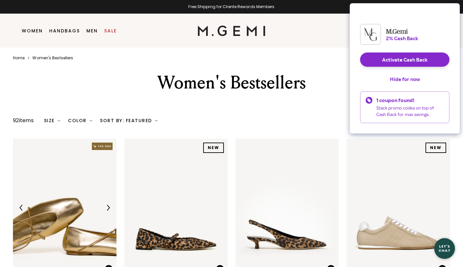 This screenshot has width=463, height=267. What do you see at coordinates (110, 31) in the screenshot?
I see `a: Sale` at bounding box center [110, 31].